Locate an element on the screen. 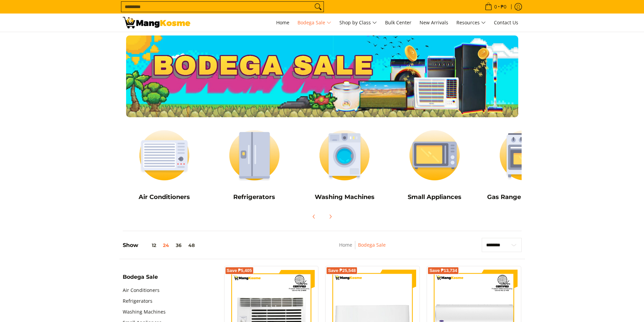 Image resolution: width=644 pixels, height=322 pixels. h5: Refrigerators is located at coordinates (255, 197).